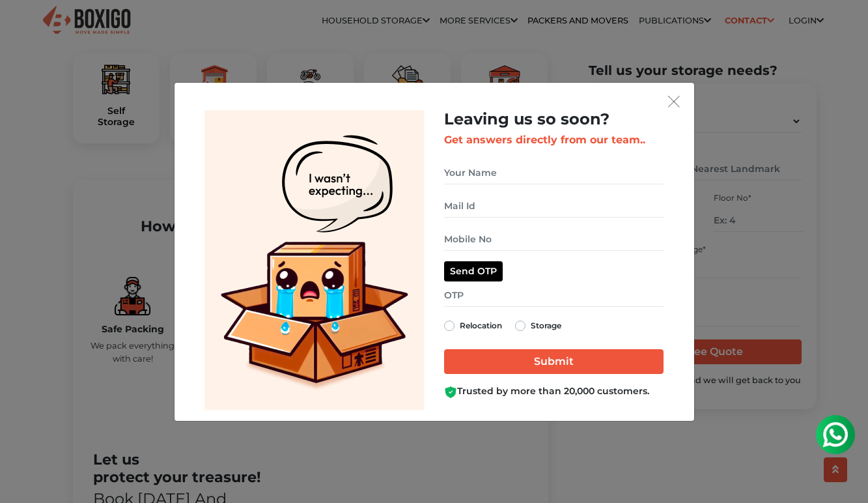 This screenshot has height=503, width=868. Describe the element at coordinates (315, 260) in the screenshot. I see `img: Lead Welcome Image` at that location.